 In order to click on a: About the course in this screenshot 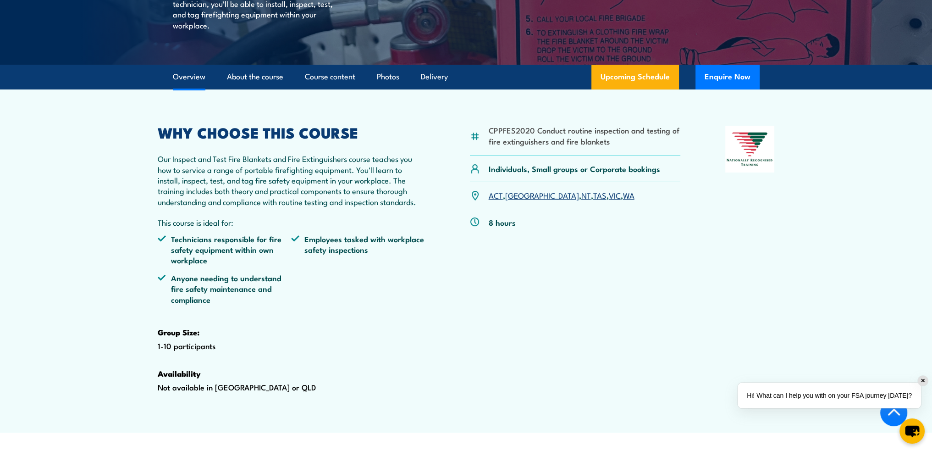, I will do `click(255, 77)`.